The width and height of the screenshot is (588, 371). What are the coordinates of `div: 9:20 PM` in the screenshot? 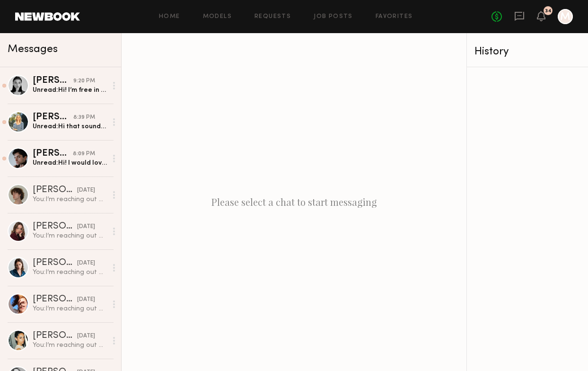 It's located at (84, 81).